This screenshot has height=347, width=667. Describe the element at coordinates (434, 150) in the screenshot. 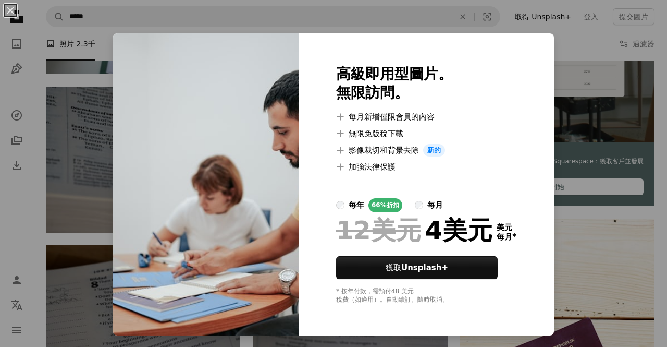

I see `font: 新的` at that location.